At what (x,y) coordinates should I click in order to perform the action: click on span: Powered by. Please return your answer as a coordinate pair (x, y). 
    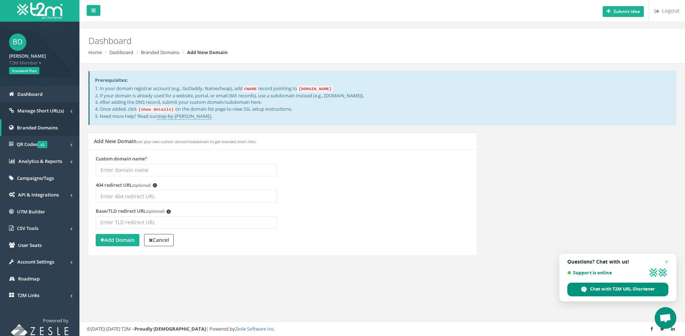
    Looking at the image, I should click on (56, 321).